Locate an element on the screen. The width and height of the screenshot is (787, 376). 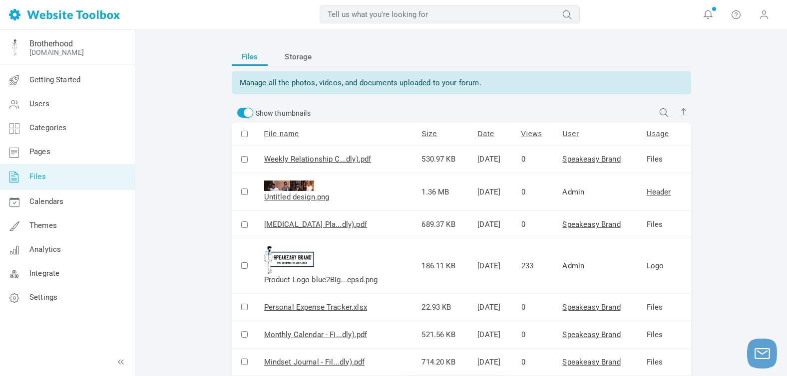
td: 22.93 KB is located at coordinates (442, 307).